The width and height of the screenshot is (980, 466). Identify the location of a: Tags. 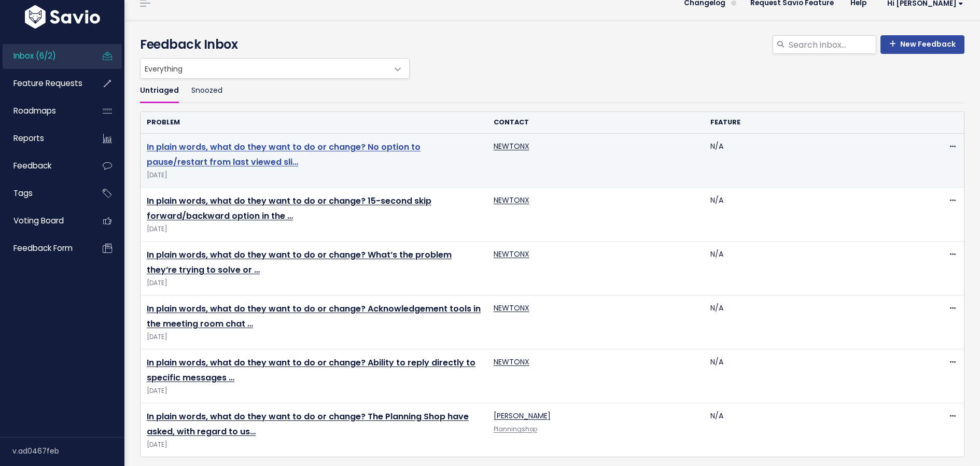
(44, 193).